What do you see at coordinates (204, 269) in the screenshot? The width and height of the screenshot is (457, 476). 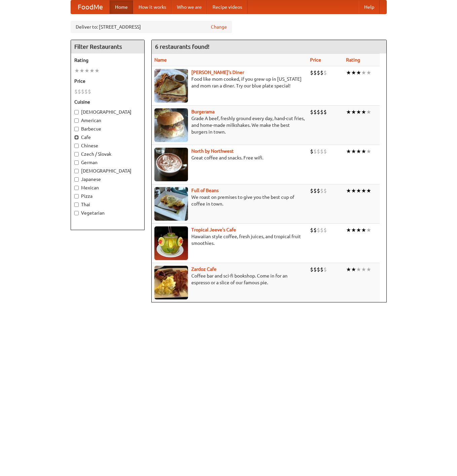 I see `a: Zardoz Cafe` at bounding box center [204, 269].